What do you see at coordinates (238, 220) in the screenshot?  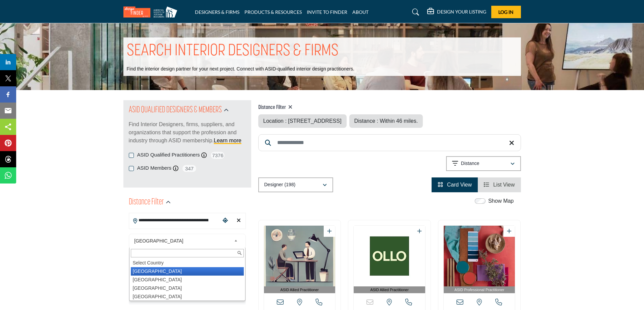 I see `div: Clear search location` at bounding box center [238, 220].